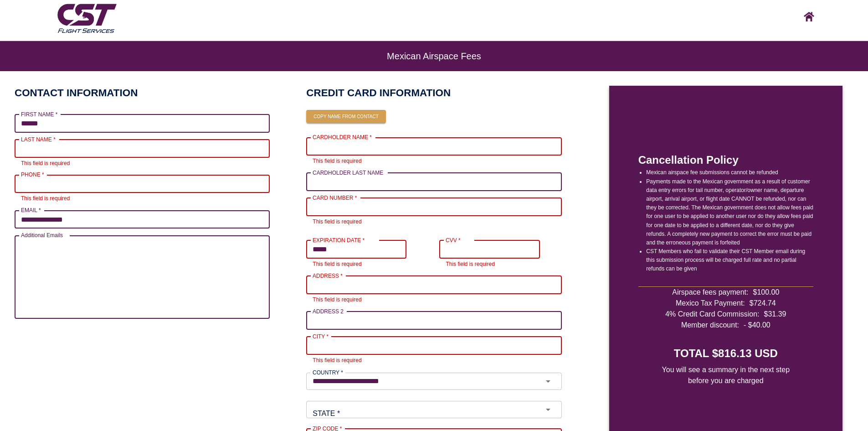  What do you see at coordinates (76, 93) in the screenshot?
I see `h2: CONTACT INFORMATION` at bounding box center [76, 93].